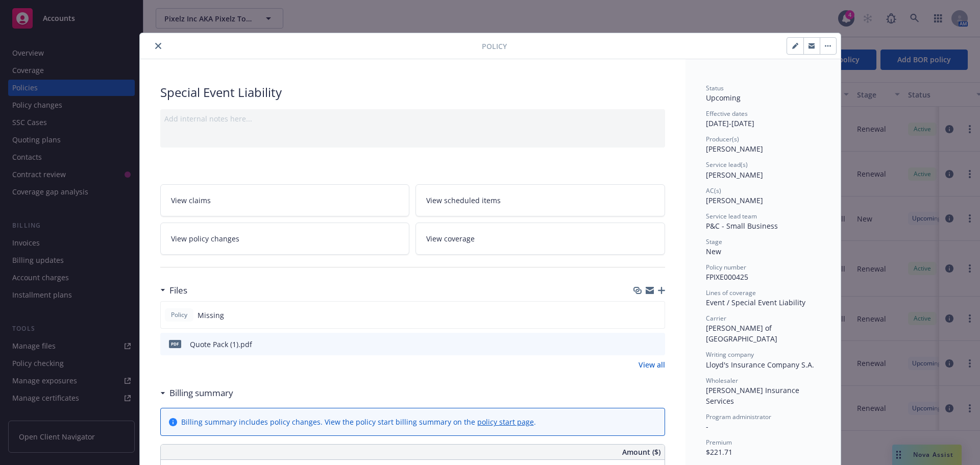 This screenshot has width=980, height=465. I want to click on span: View scheduled items, so click(463, 200).